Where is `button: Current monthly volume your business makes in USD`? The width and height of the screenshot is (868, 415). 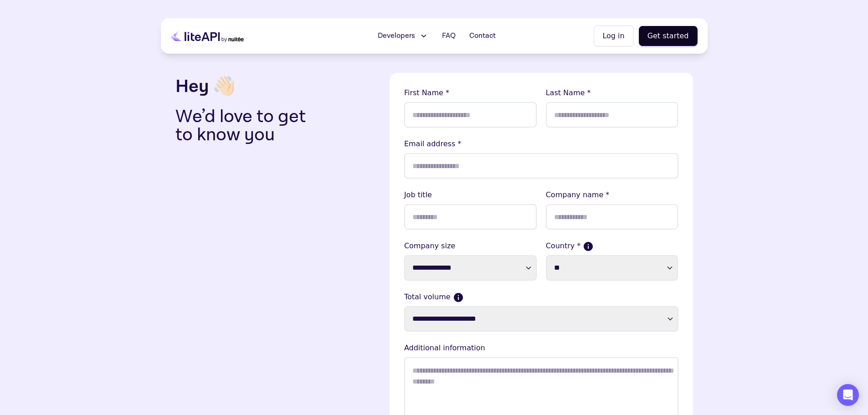
button: Current monthly volume your business makes in USD is located at coordinates (459, 298).